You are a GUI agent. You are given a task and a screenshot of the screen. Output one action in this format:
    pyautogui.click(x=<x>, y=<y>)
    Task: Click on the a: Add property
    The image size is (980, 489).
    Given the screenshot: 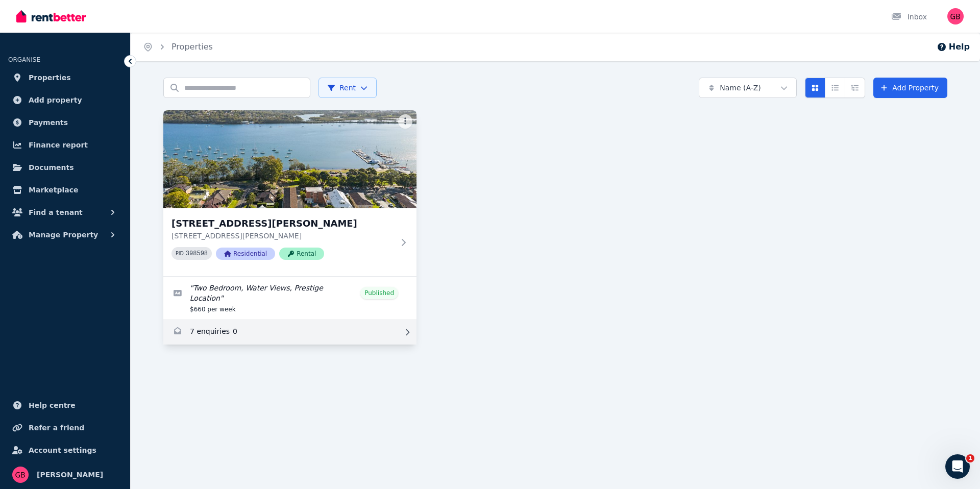 What is the action you would take?
    pyautogui.click(x=65, y=100)
    